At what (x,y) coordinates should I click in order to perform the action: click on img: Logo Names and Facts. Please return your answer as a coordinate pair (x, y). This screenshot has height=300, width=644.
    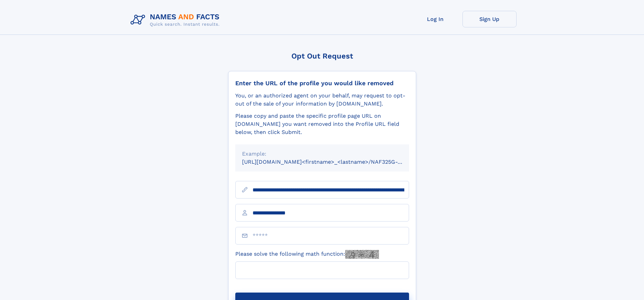
    Looking at the image, I should click on (176, 20).